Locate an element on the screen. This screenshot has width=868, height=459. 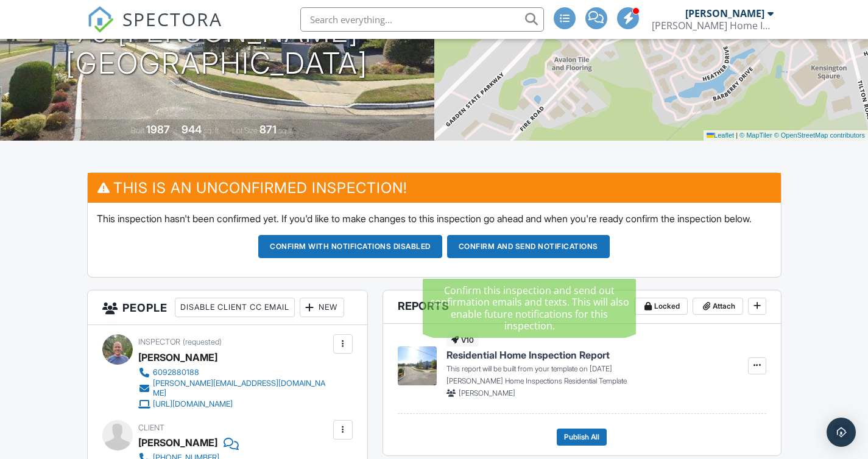
span: SPECTORA is located at coordinates (172, 19).